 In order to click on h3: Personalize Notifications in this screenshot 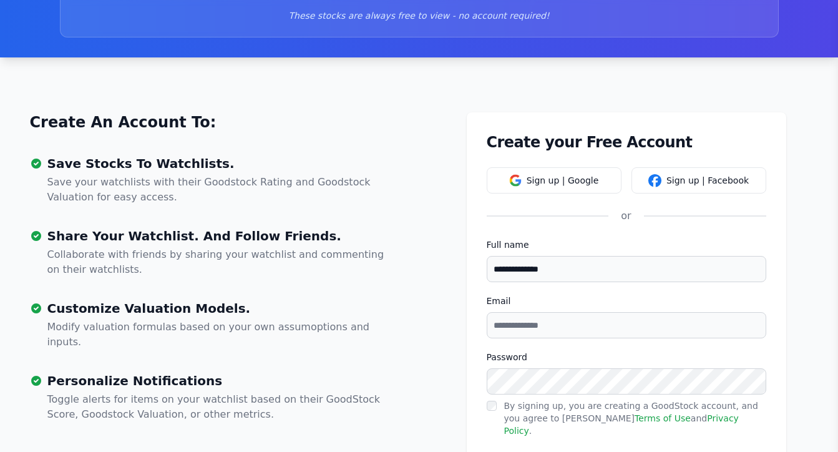, I will do `click(221, 381)`.